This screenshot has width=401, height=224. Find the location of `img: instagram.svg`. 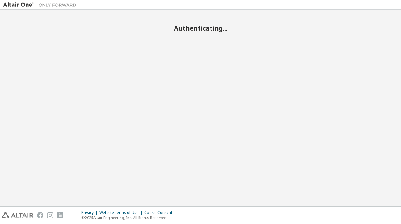

img: instagram.svg is located at coordinates (50, 215).